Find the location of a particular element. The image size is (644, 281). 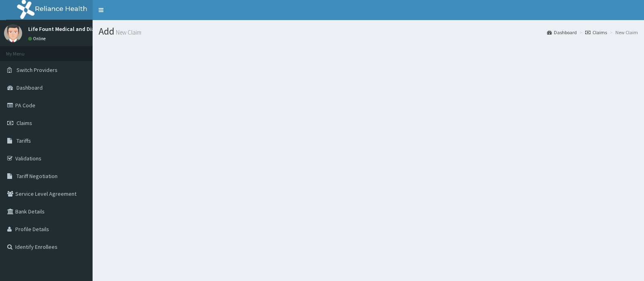

p: Life Fount Medical and Diagnostic LTD is located at coordinates (76, 29).